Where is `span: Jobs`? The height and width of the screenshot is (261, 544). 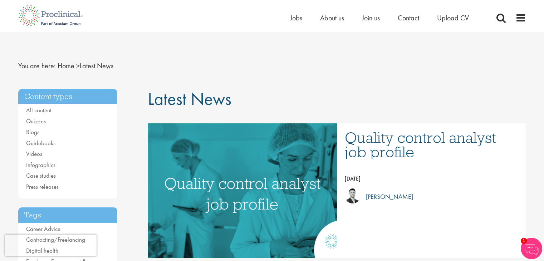 span: Jobs is located at coordinates (296, 18).